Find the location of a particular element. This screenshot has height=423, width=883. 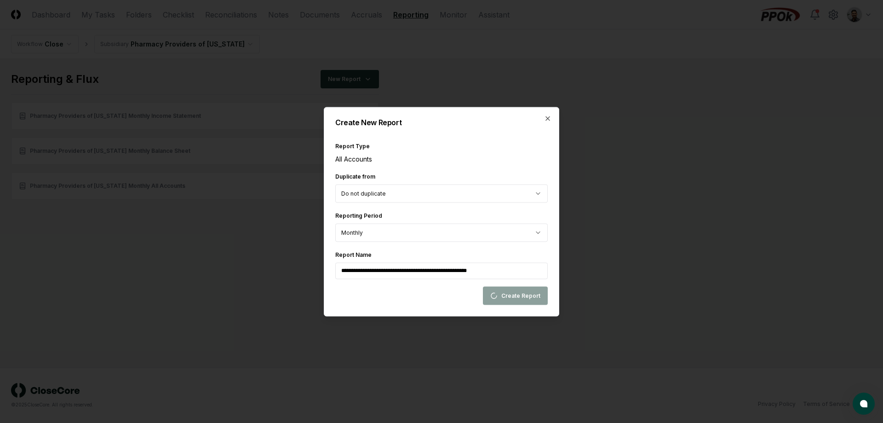

h2: Create New Report is located at coordinates (442, 122).